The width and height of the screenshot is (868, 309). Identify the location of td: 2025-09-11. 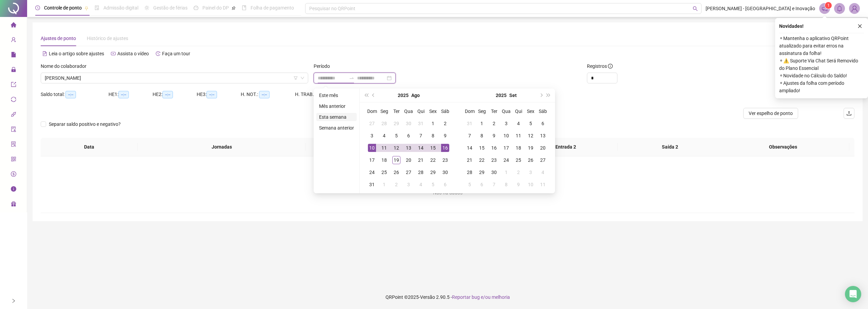
(519, 135).